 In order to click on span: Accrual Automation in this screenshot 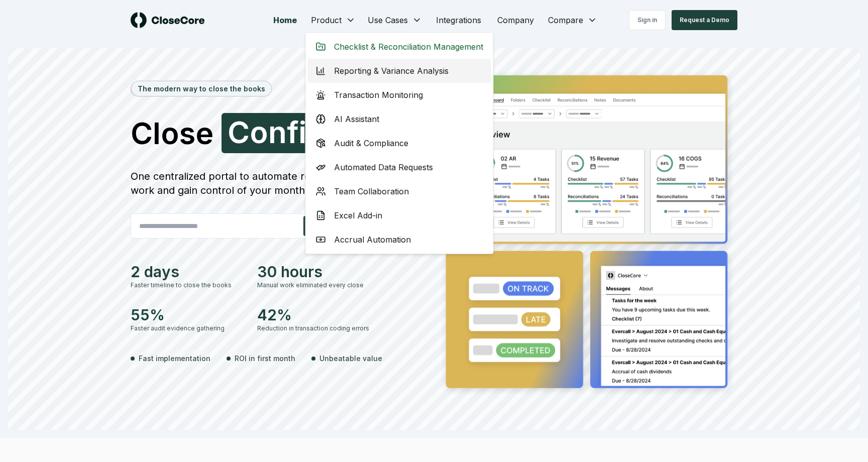, I will do `click(372, 240)`.